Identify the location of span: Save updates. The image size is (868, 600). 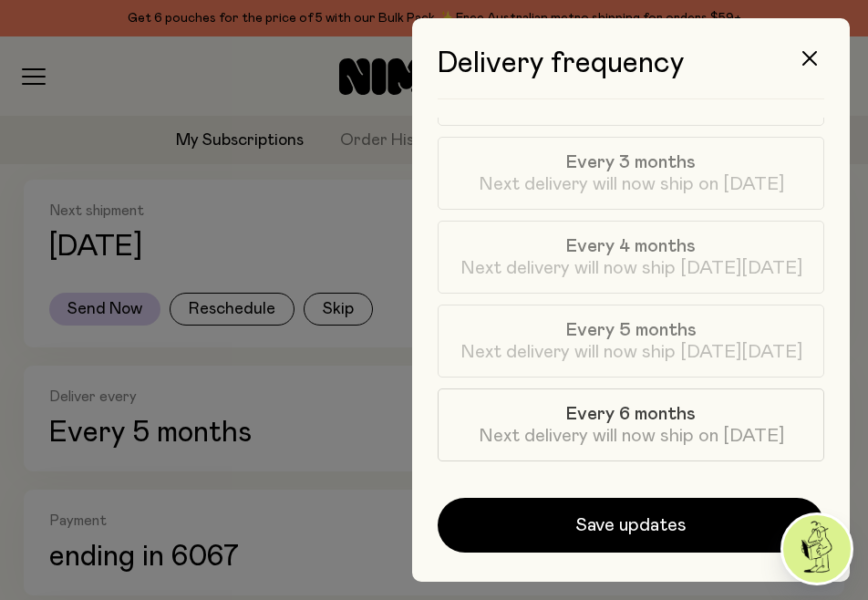
(631, 525).